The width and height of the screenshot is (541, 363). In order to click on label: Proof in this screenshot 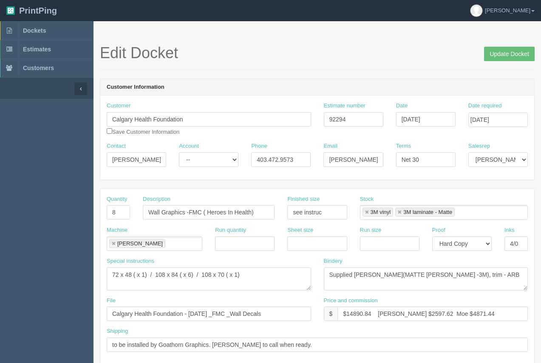, I will do `click(438, 230)`.